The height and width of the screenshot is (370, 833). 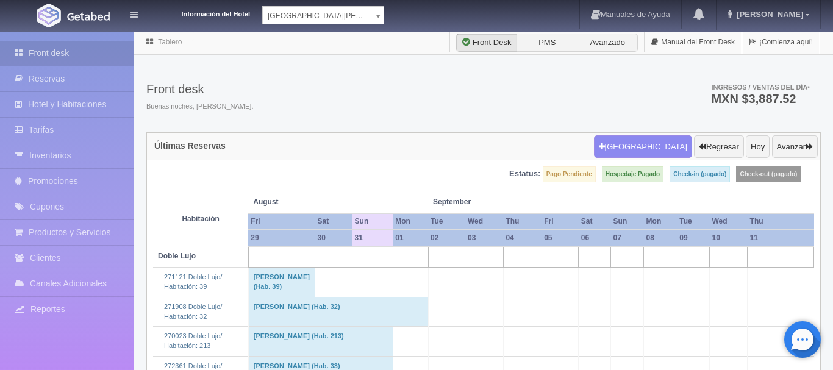 I want to click on th: 09, so click(x=693, y=238).